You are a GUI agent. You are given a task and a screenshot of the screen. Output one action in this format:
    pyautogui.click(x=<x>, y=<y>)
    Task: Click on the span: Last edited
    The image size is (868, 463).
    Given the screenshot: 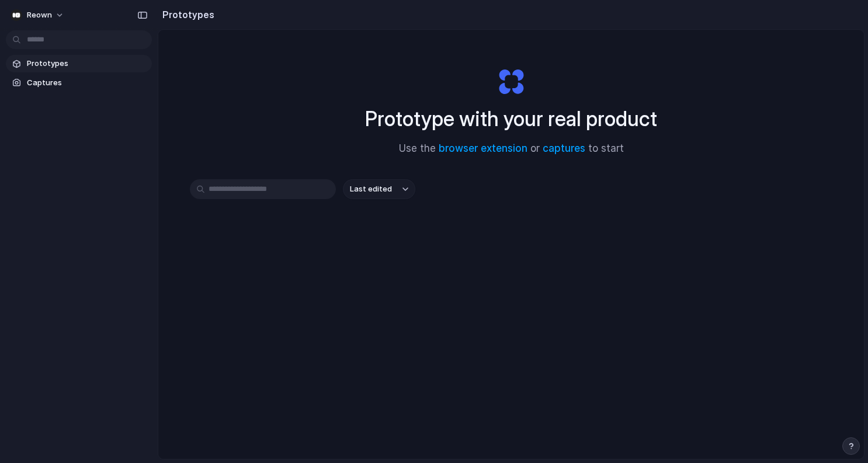 What is the action you would take?
    pyautogui.click(x=371, y=189)
    